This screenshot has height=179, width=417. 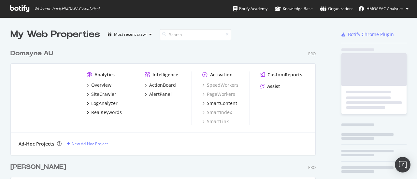 I want to click on a: AlertPanel, so click(x=158, y=94).